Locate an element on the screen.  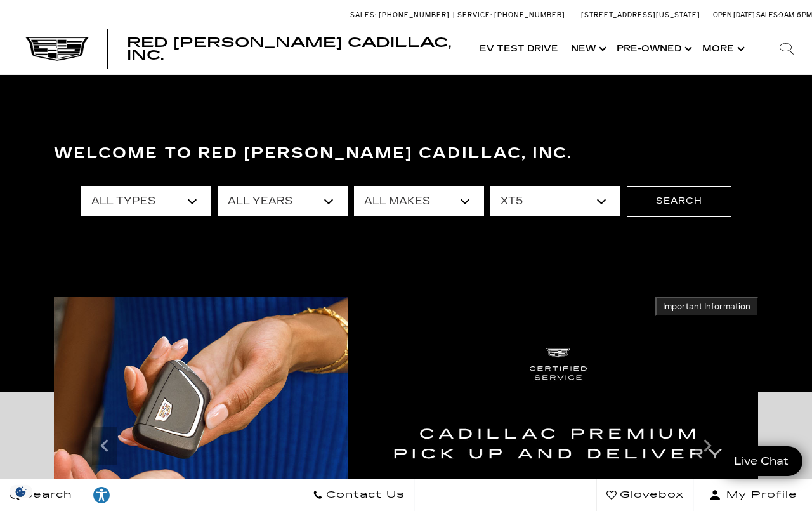
select: Filter by model is located at coordinates (555, 201).